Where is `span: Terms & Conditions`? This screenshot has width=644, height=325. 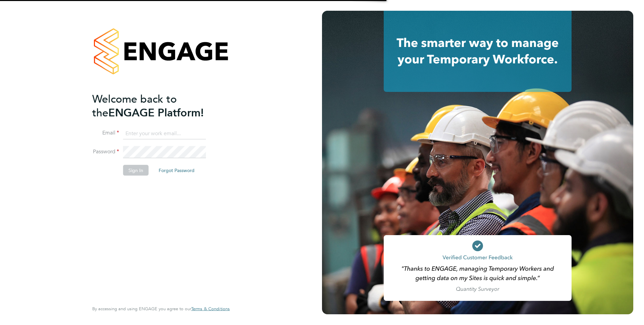
span: Terms & Conditions is located at coordinates (210, 309).